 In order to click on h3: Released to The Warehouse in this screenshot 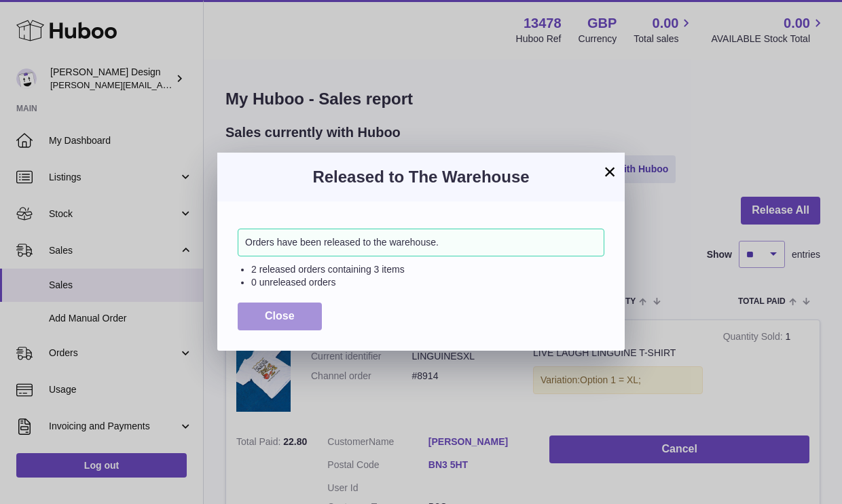, I will do `click(421, 177)`.